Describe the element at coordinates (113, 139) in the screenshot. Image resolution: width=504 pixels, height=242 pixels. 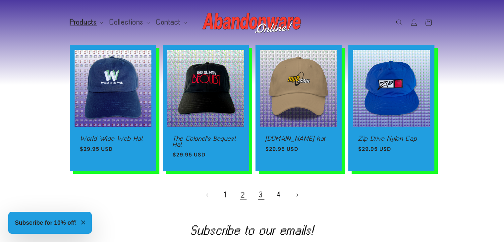
I see `a: World Wide Web Hat` at that location.